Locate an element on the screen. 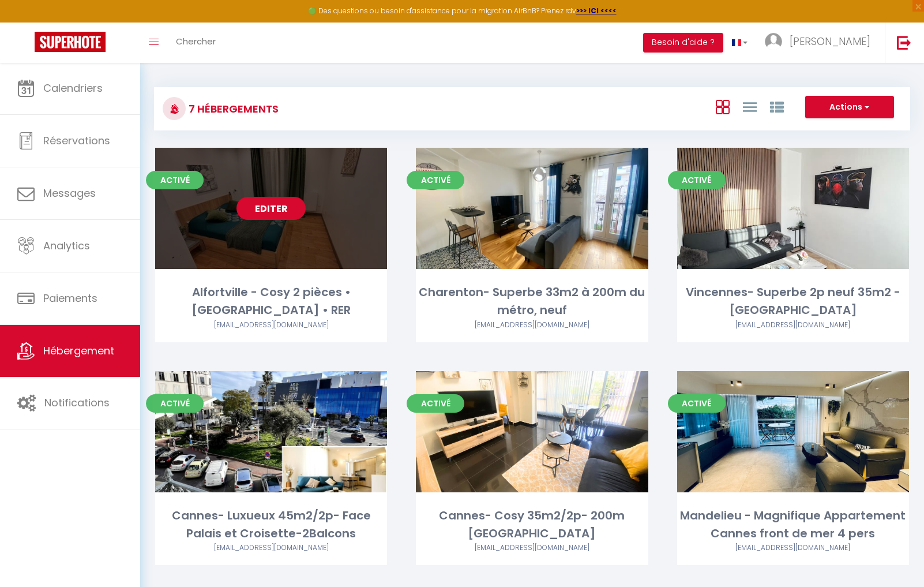 This screenshot has width=924, height=587. span: Analytics is located at coordinates (66, 245).